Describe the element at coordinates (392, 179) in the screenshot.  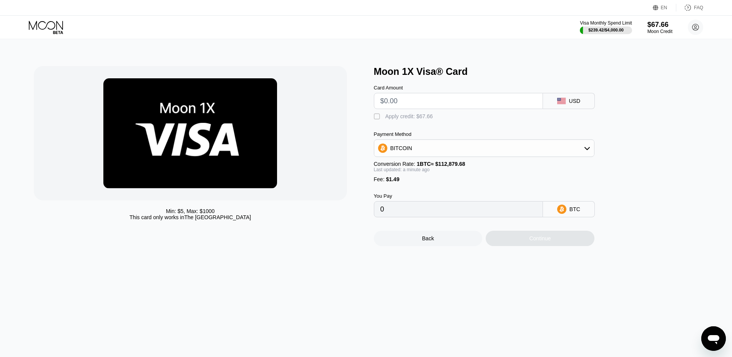
I see `span: $1.49` at that location.